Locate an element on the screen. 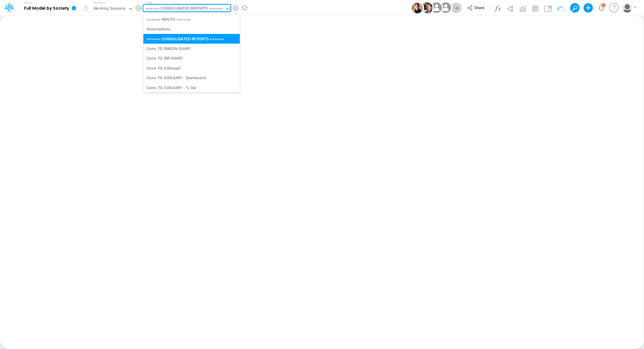  div: Working Scenario is located at coordinates (109, 9).